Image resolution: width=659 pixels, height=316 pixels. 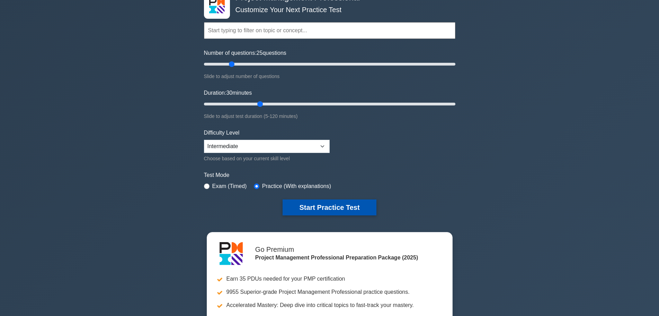 I want to click on label: Number of questions: questions, so click(x=245, y=53).